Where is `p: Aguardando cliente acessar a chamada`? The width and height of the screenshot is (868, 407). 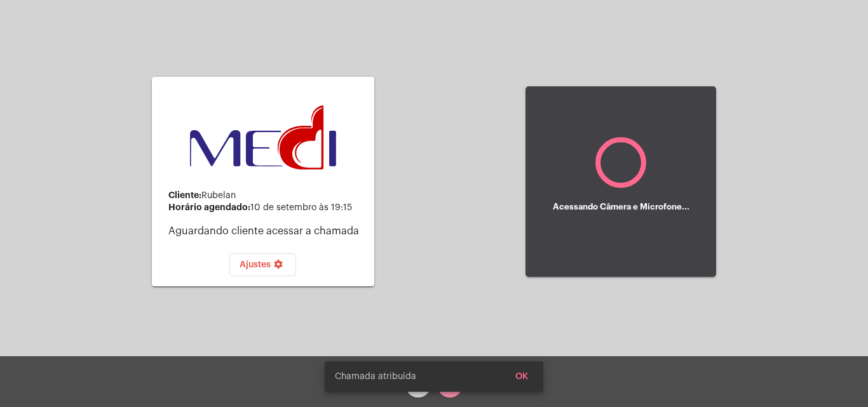
p: Aguardando cliente acessar a chamada is located at coordinates (266, 232).